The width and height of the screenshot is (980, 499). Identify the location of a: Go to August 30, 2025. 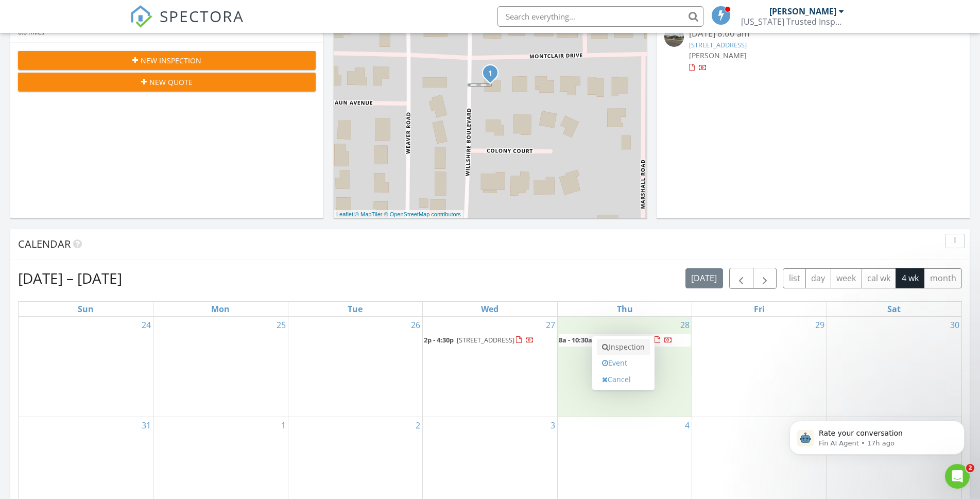
(955, 325).